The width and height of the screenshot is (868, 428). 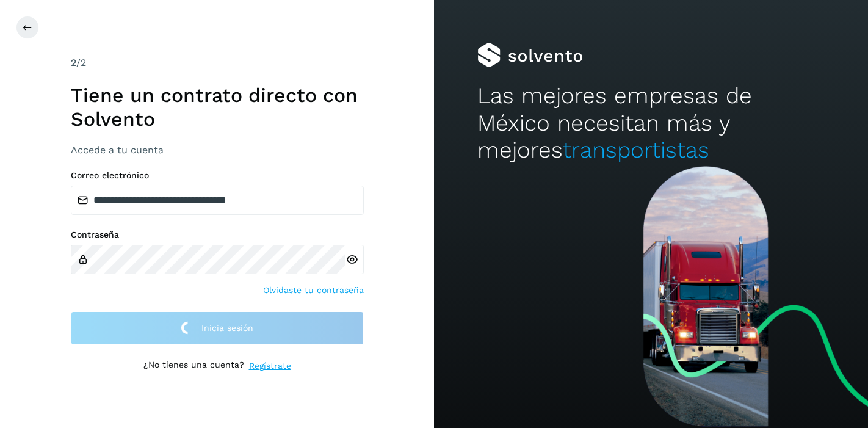 What do you see at coordinates (194, 366) in the screenshot?
I see `p: ¿No tienes una cuenta?` at bounding box center [194, 366].